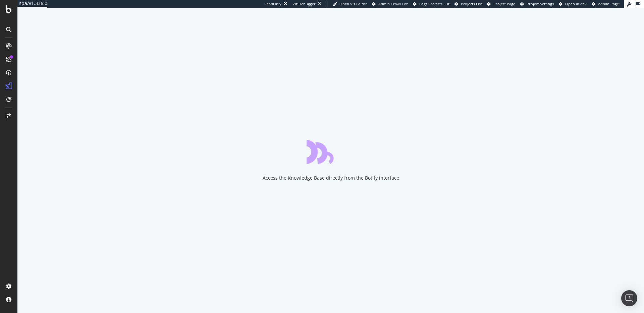  What do you see at coordinates (390, 4) in the screenshot?
I see `a: Admin Crawl List` at bounding box center [390, 4].